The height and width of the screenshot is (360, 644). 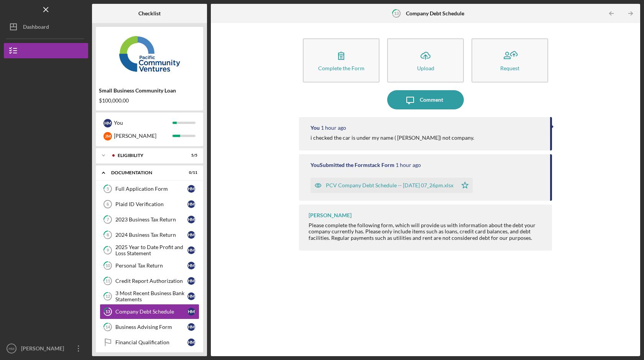 I want to click on div: Dashboard, so click(x=36, y=27).